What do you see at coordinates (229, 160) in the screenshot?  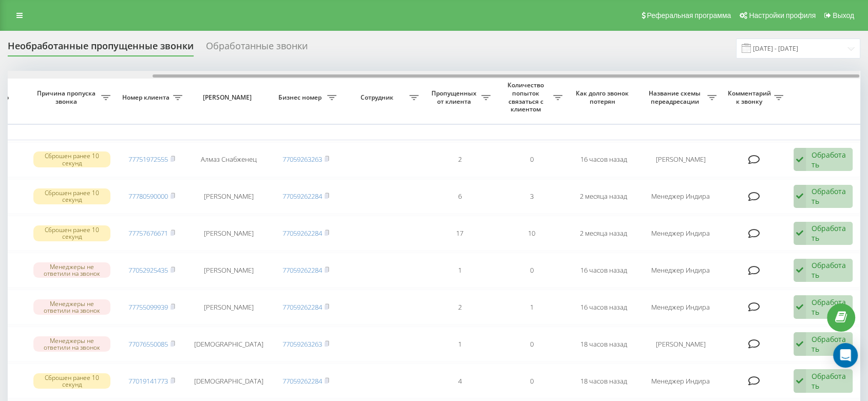 I see `td: Алмаз Снабженец` at bounding box center [229, 160].